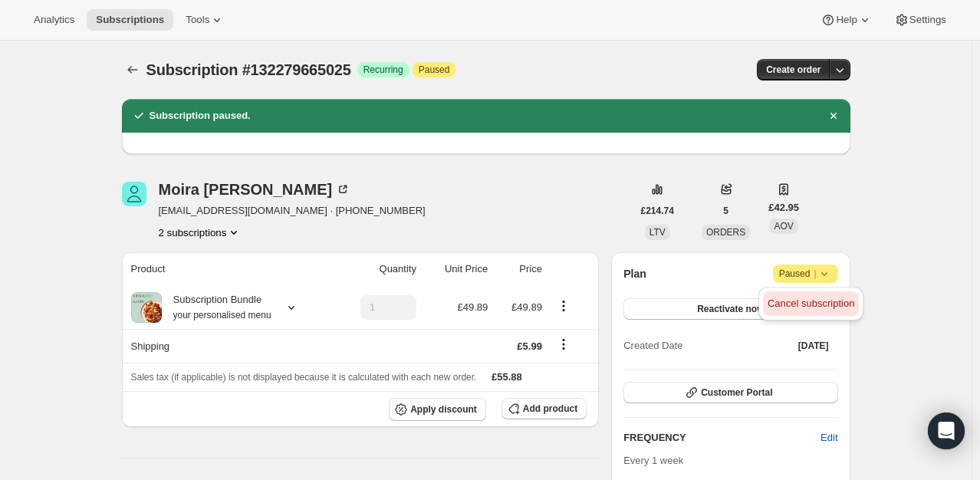  I want to click on span: £214.74, so click(657, 211).